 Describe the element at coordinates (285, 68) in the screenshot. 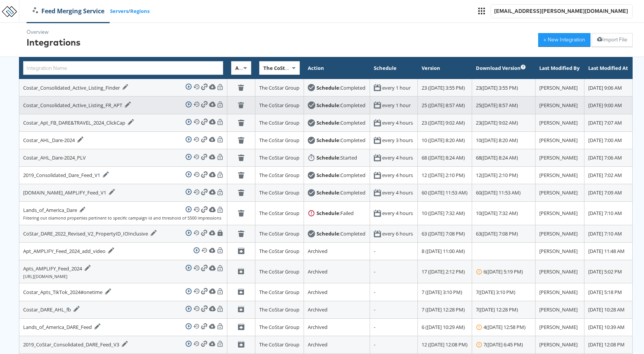

I see `span: The CoStar Group` at that location.